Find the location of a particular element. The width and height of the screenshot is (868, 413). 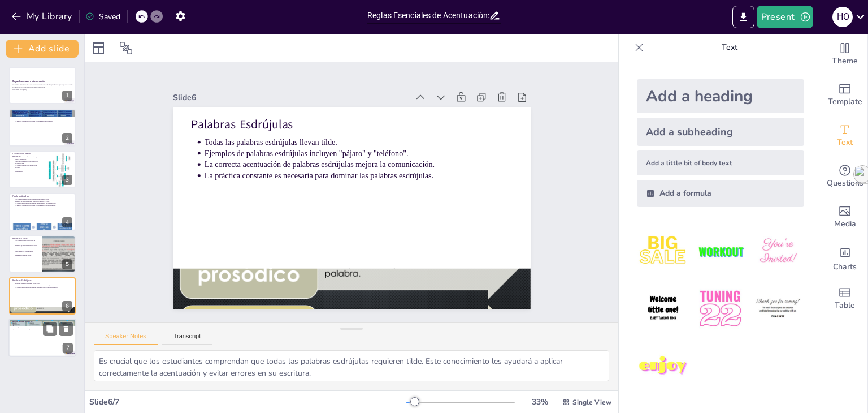

div: Add text boxes is located at coordinates (845, 136).